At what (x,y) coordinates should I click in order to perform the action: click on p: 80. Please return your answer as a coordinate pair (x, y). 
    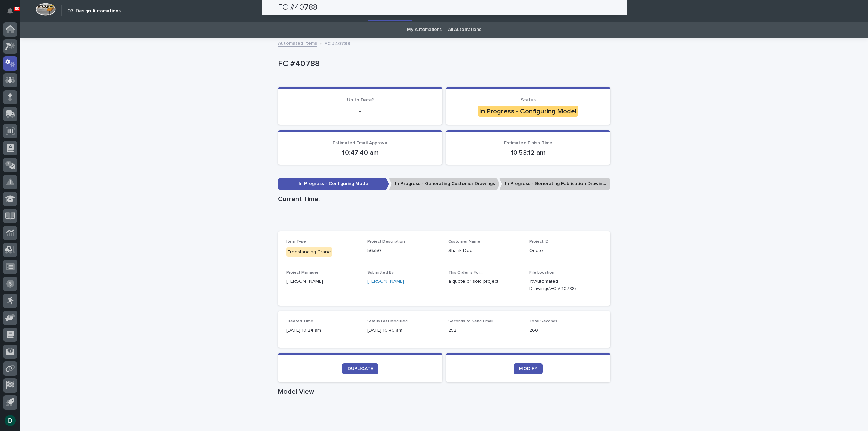
    Looking at the image, I should click on (17, 9).